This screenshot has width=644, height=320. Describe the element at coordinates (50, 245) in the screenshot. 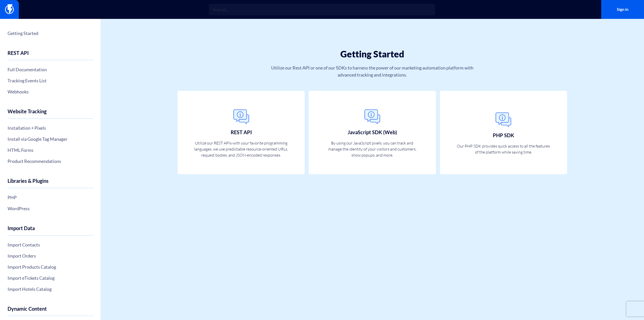

I see `a: Import Contacts` at that location.